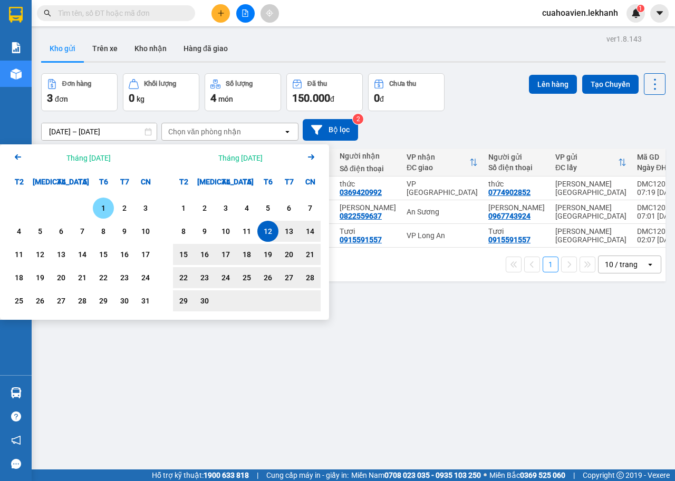 This screenshot has width=675, height=481. I want to click on input: Select a date range., so click(99, 132).